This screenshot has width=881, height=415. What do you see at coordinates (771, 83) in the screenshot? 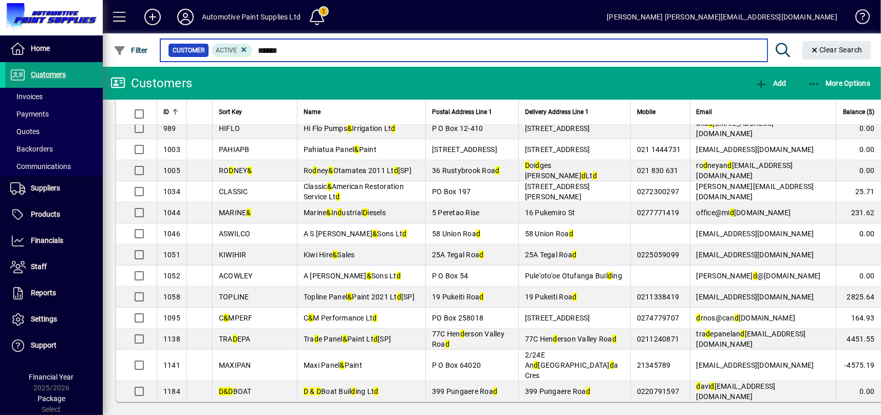
I see `button: Add` at bounding box center [771, 83].